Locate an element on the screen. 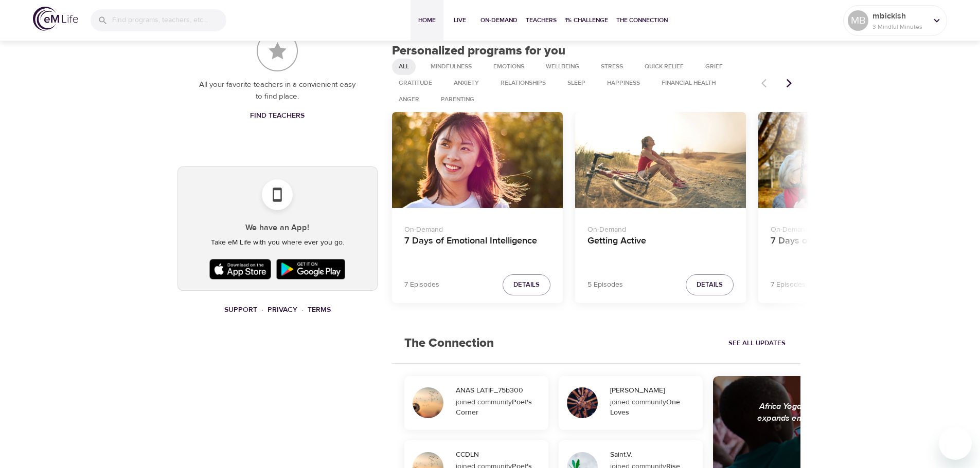 The width and height of the screenshot is (980, 468). span: Anger is located at coordinates (409, 99).